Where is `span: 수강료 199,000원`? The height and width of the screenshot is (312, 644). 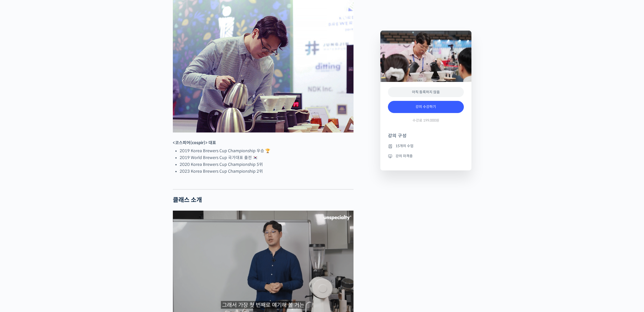
span: 수강료 199,000원 is located at coordinates (426, 120).